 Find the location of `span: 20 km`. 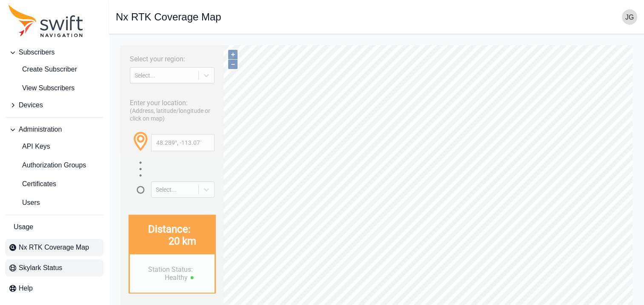

span: 20 km is located at coordinates (66, 200).